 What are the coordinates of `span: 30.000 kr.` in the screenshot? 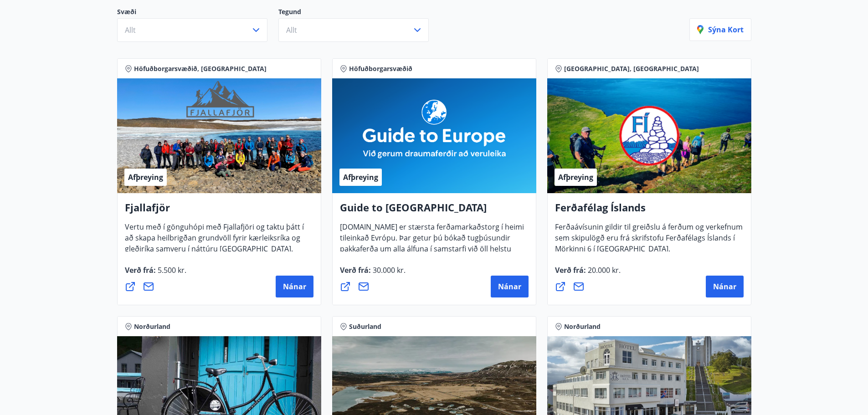 It's located at (388, 270).